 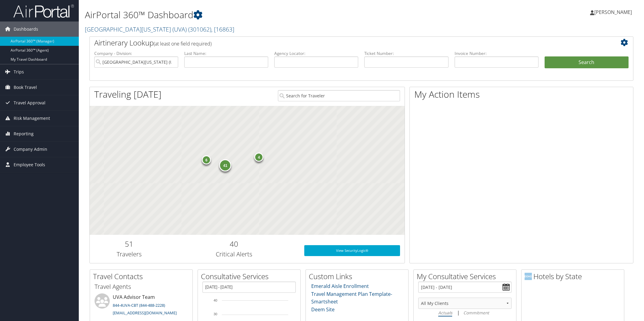 What do you see at coordinates (44, 11) in the screenshot?
I see `img: airportal-logo.png` at bounding box center [44, 11].